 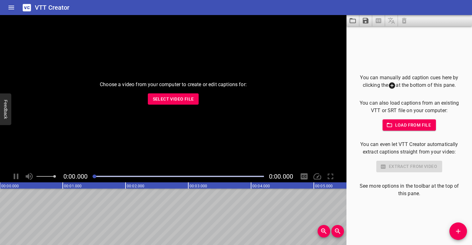 I want to click on button: Zoom In, so click(x=324, y=232).